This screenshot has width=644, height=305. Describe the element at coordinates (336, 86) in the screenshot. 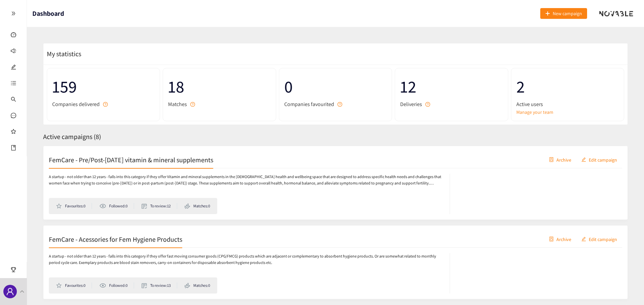

I see `span: 0` at that location.